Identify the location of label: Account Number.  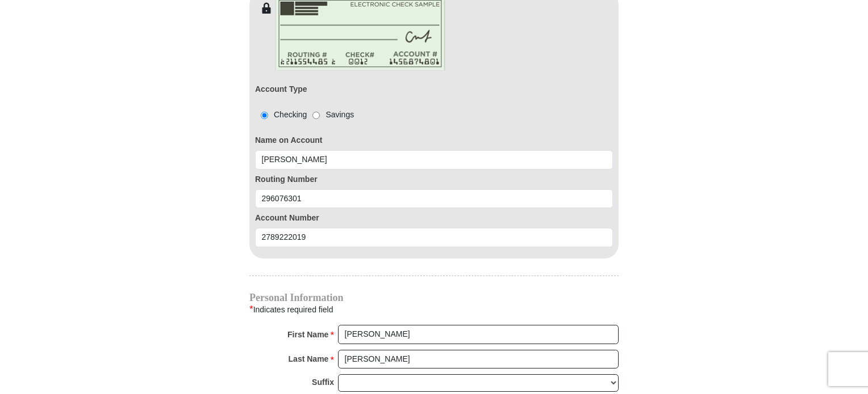
(434, 218).